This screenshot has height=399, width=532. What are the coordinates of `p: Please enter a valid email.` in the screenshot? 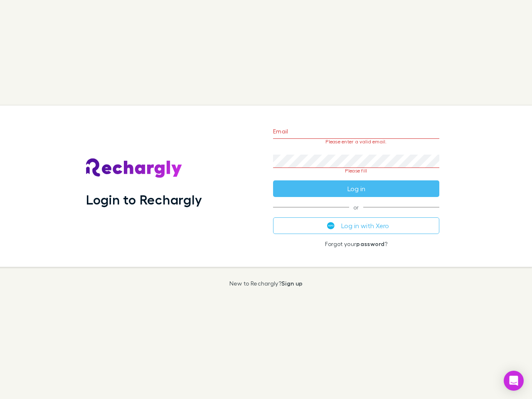 It's located at (356, 142).